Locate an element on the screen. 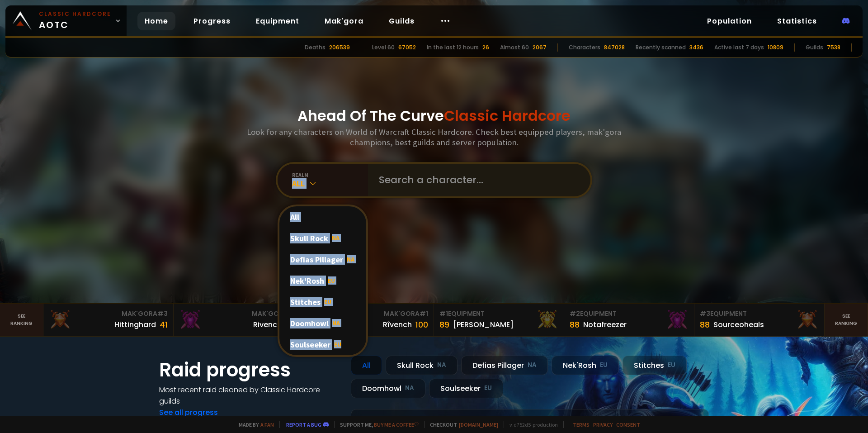 This screenshot has width=868, height=433. a: Home is located at coordinates (157, 21).